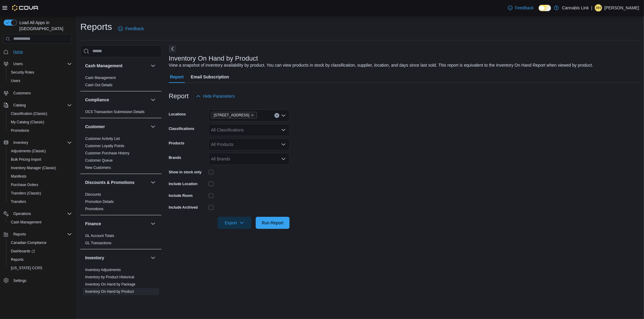 This screenshot has width=644, height=319. I want to click on button: Discounts & Promotions, so click(117, 183).